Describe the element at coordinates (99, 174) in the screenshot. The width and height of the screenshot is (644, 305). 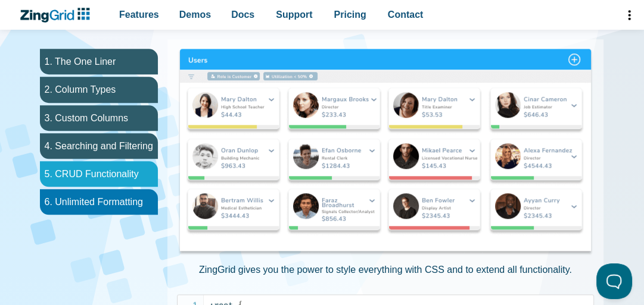
I see `li: 5. CRUD Functionality` at that location.